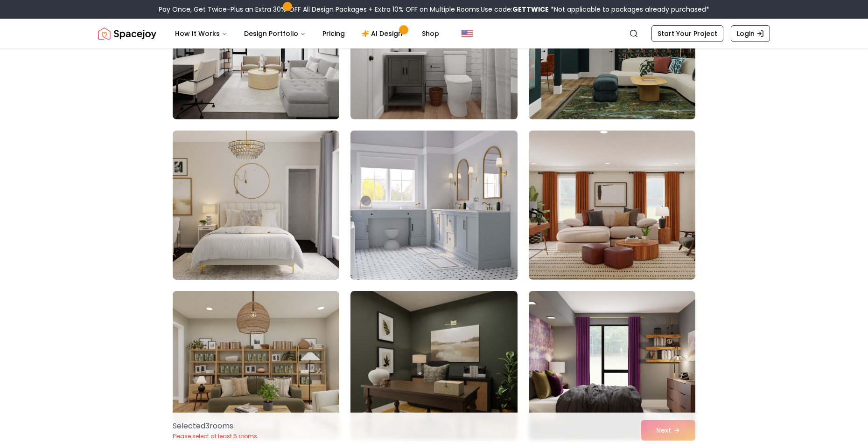  What do you see at coordinates (214, 426) in the screenshot?
I see `p: Selected 3 room s` at bounding box center [214, 426].